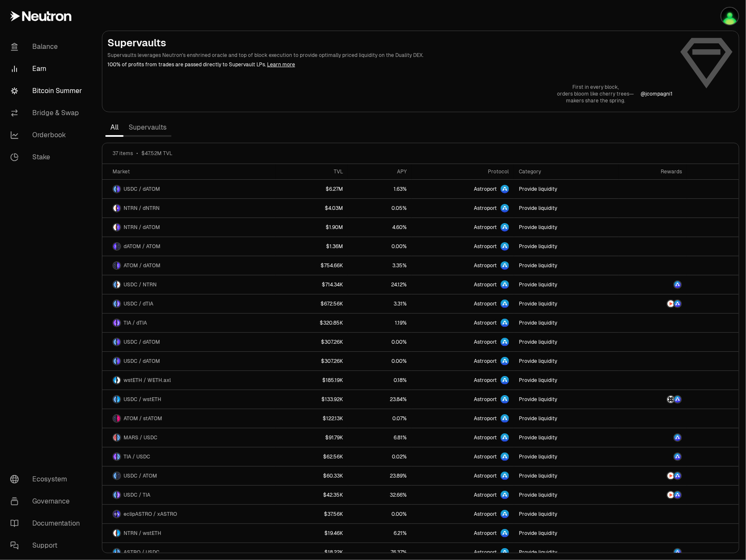 The image size is (746, 560). I want to click on span: ASTRO / USDC, so click(141, 552).